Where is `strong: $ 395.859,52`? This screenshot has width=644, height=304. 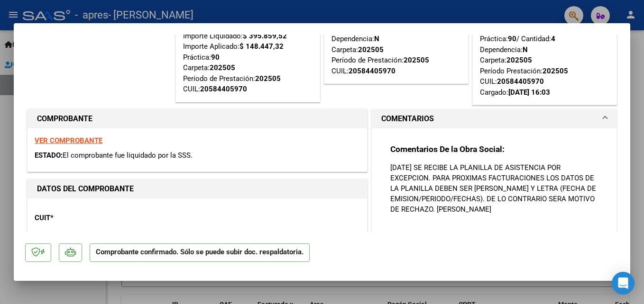 strong: $ 395.859,52 is located at coordinates (265, 36).